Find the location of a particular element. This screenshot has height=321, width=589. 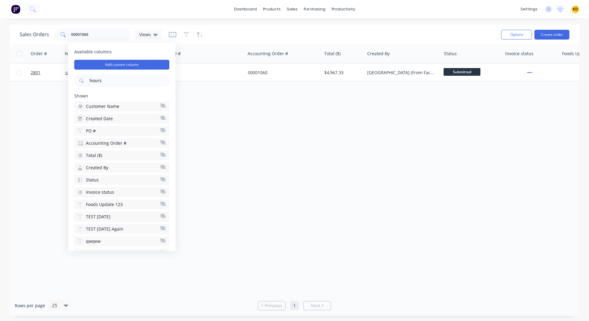

button: Add custom column is located at coordinates (122, 65).